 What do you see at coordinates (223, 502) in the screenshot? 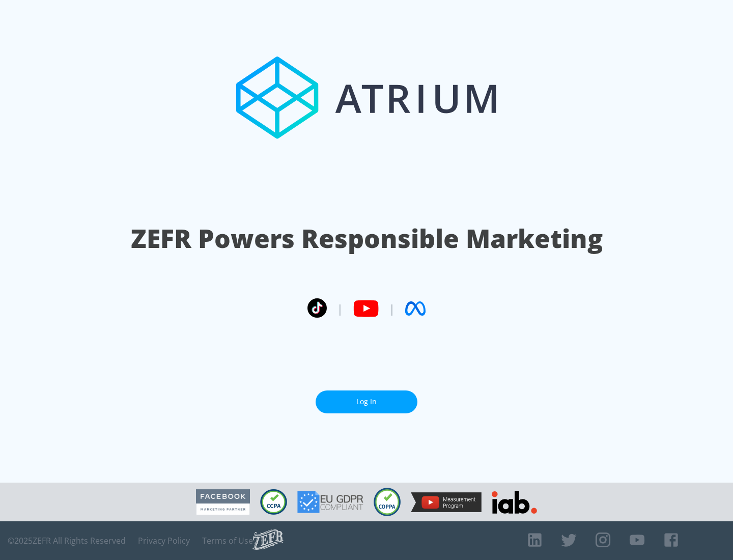
I see `img: Facebook Marketing Partner` at bounding box center [223, 502].